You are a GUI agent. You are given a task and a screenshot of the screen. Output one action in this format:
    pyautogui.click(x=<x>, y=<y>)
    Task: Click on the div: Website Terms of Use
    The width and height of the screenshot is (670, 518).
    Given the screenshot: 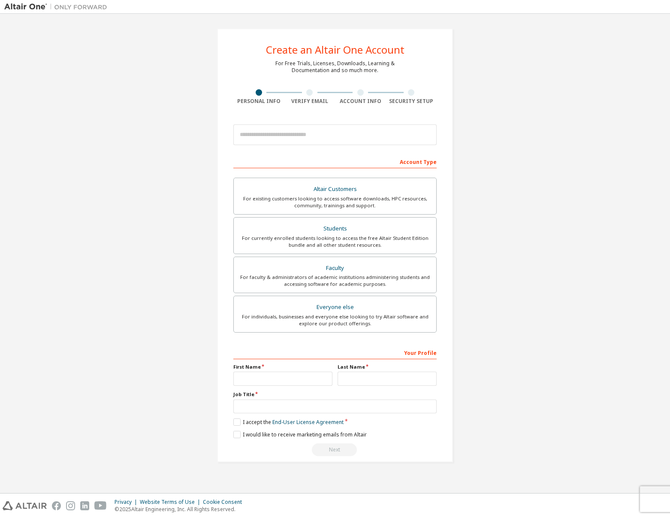 What is the action you would take?
    pyautogui.click(x=171, y=502)
    